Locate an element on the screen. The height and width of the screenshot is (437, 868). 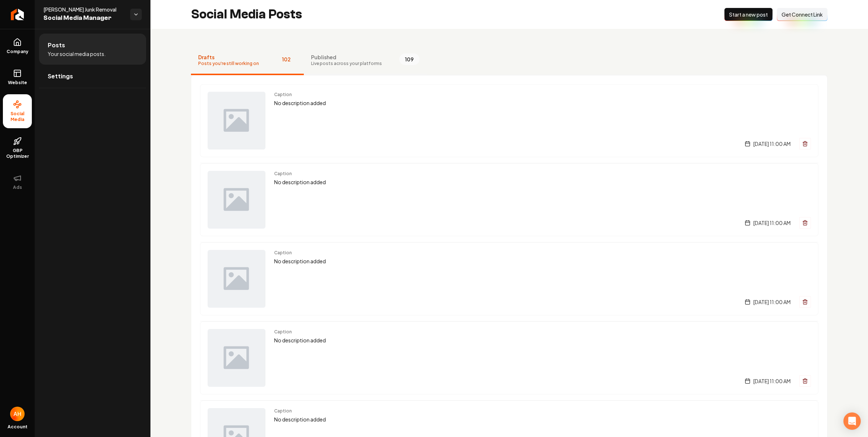
h2: Social Media Posts is located at coordinates (246, 14).